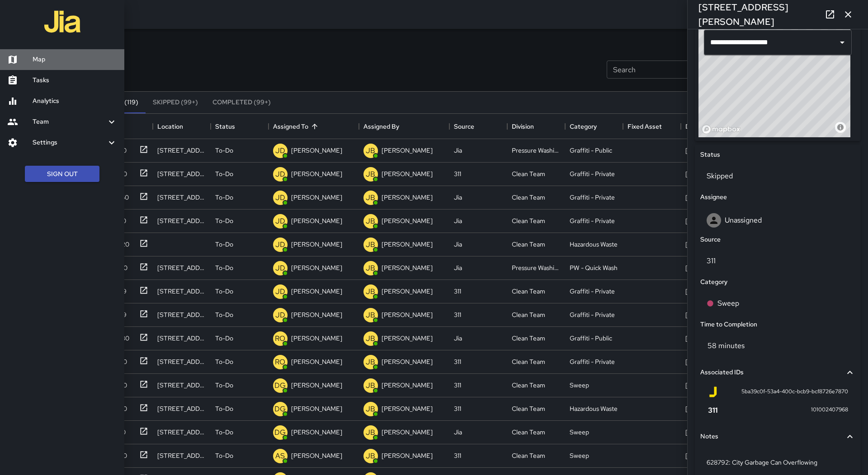 Image resolution: width=868 pixels, height=475 pixels. I want to click on button: Sign Out, so click(62, 174).